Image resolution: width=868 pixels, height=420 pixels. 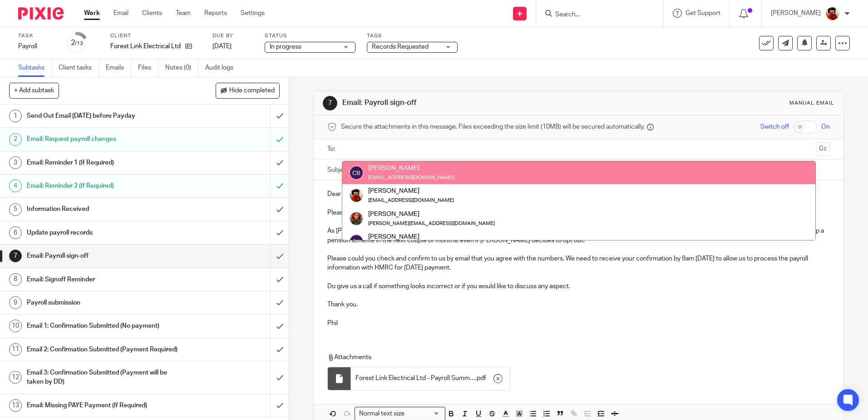 I want to click on span: Get Support, so click(x=702, y=13).